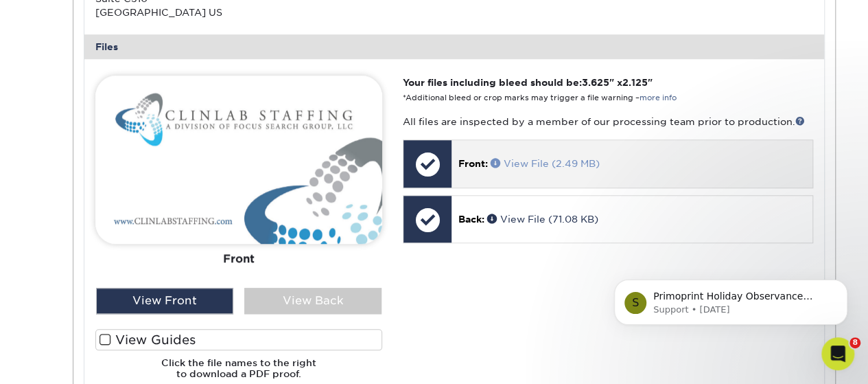 Image resolution: width=868 pixels, height=384 pixels. Describe the element at coordinates (635, 83) in the screenshot. I see `span: 2.125` at that location.